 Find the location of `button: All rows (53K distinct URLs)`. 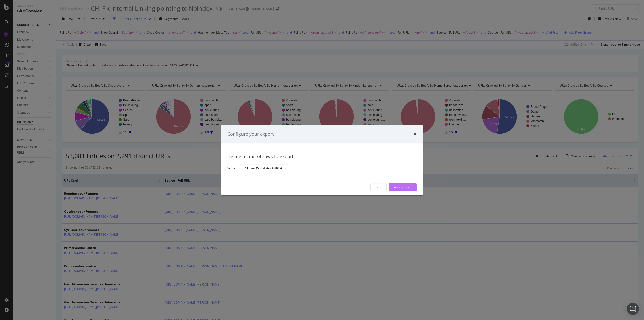

button: All rows (53K distinct URLs) is located at coordinates (264, 169).